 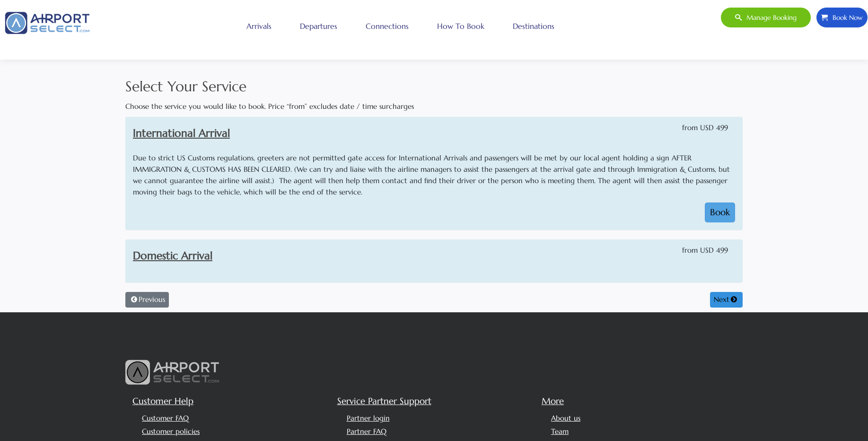 I want to click on a: Domestic Arrival, so click(x=172, y=256).